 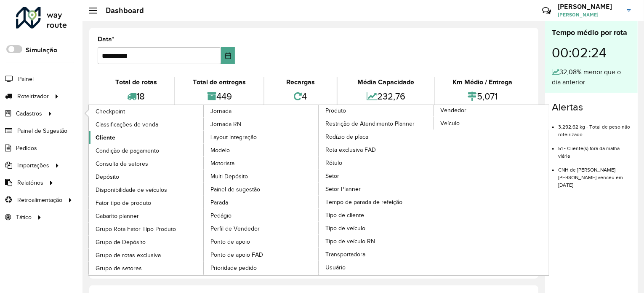 What do you see at coordinates (147, 151) in the screenshot?
I see `a: Condição de pagamento` at bounding box center [147, 151].